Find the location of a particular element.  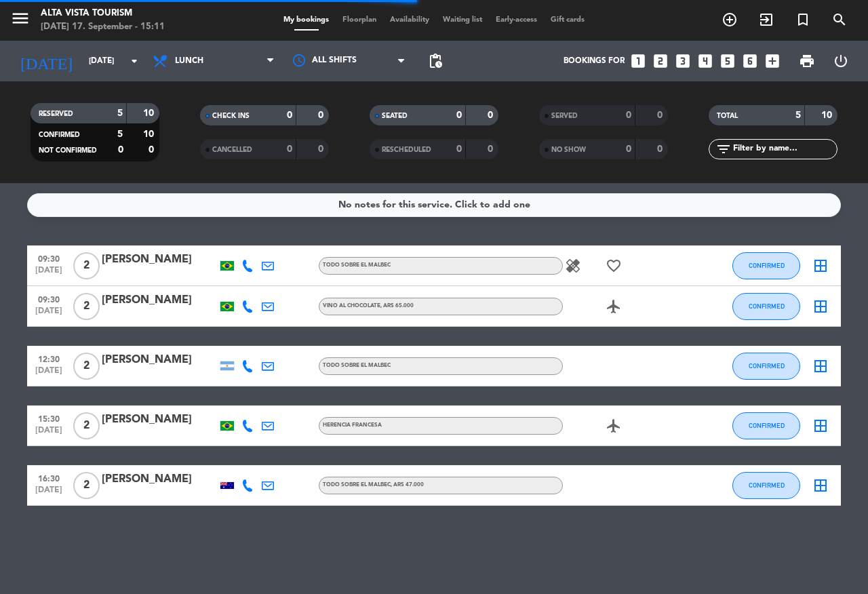

span: CANCELLED is located at coordinates (232, 150).